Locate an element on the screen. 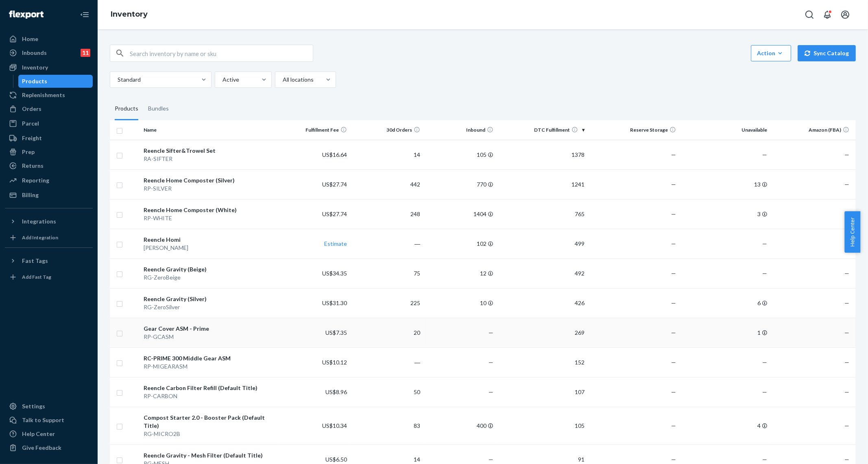  div: Add Fast Tag is located at coordinates (37, 277).